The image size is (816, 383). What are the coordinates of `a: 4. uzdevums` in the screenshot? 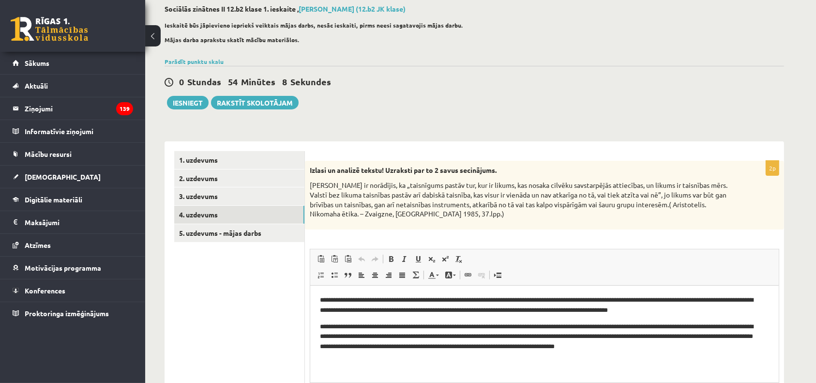 It's located at (239, 214).